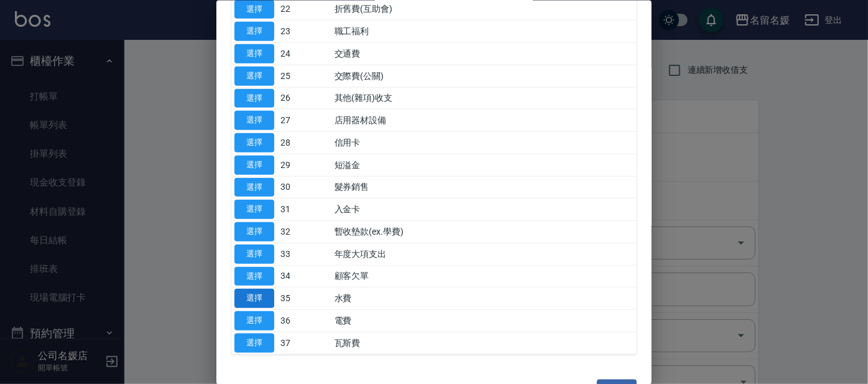 Image resolution: width=868 pixels, height=384 pixels. I want to click on td: 36, so click(304, 320).